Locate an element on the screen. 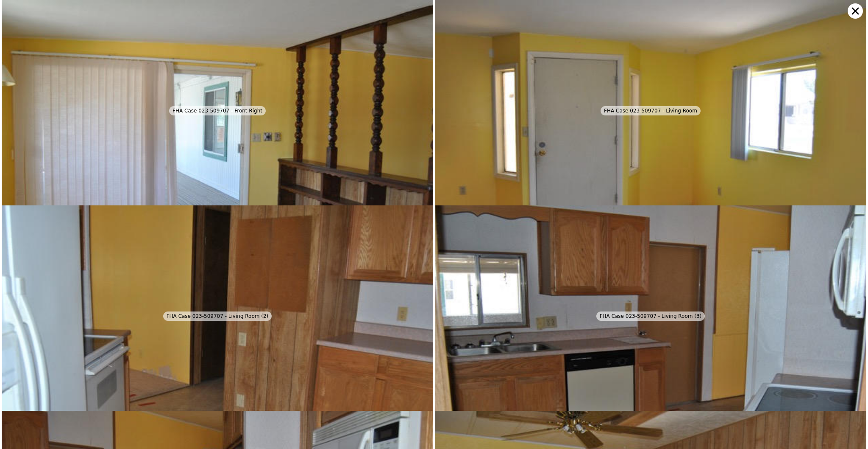 This screenshot has height=449, width=868. div: FHA Case 023-509707 - Living Room (2) is located at coordinates (217, 316).